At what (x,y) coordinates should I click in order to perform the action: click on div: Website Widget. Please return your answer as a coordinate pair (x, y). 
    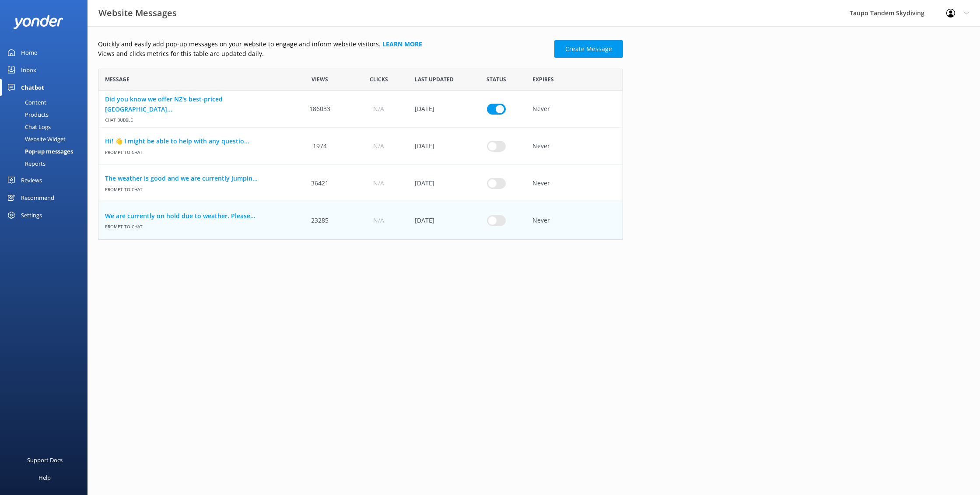
    Looking at the image, I should click on (36, 139).